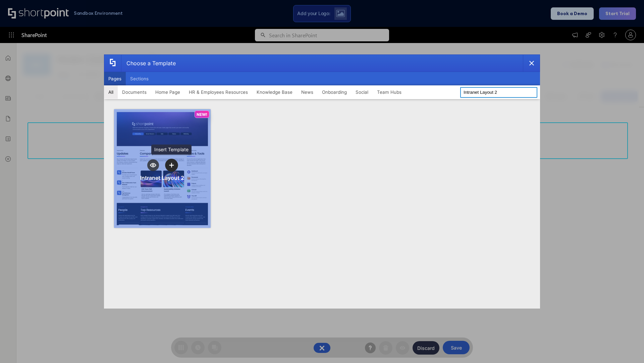 The width and height of the screenshot is (644, 363). What do you see at coordinates (111, 92) in the screenshot?
I see `button: All` at bounding box center [111, 92].